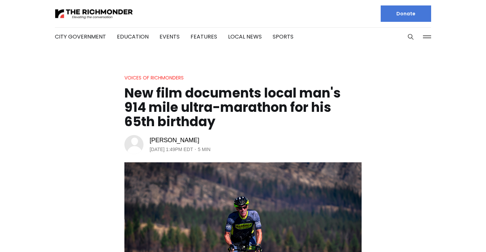 The image size is (486, 252). Describe the element at coordinates (94, 14) in the screenshot. I see `img: The Richmonder` at that location.